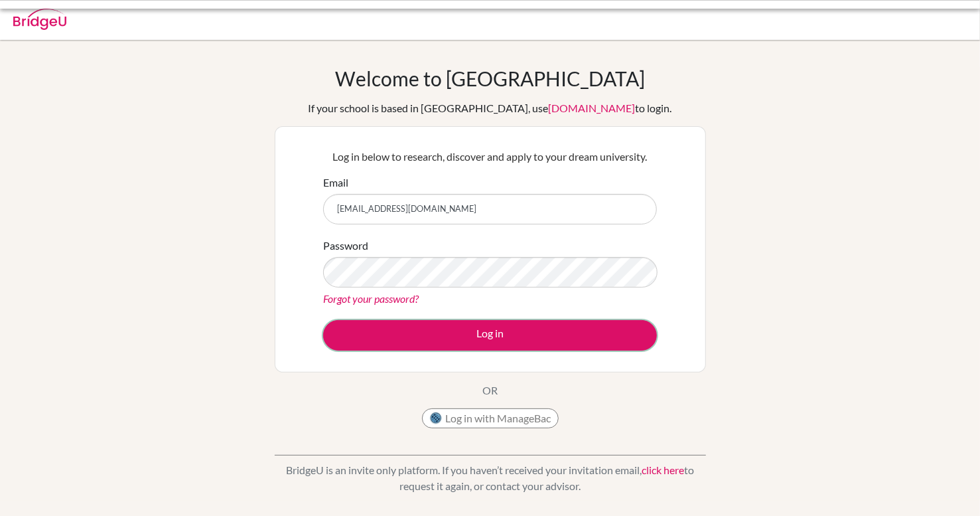 The height and width of the screenshot is (516, 980). I want to click on a: Forgot your password?, so click(371, 298).